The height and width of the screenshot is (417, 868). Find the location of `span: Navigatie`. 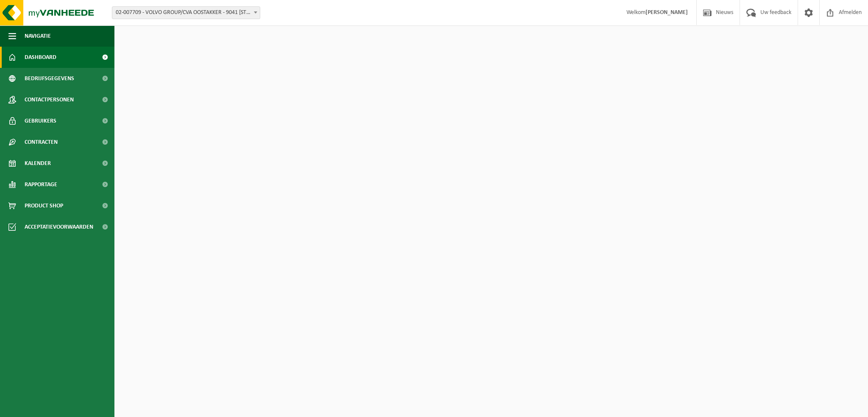

span: Navigatie is located at coordinates (38, 36).